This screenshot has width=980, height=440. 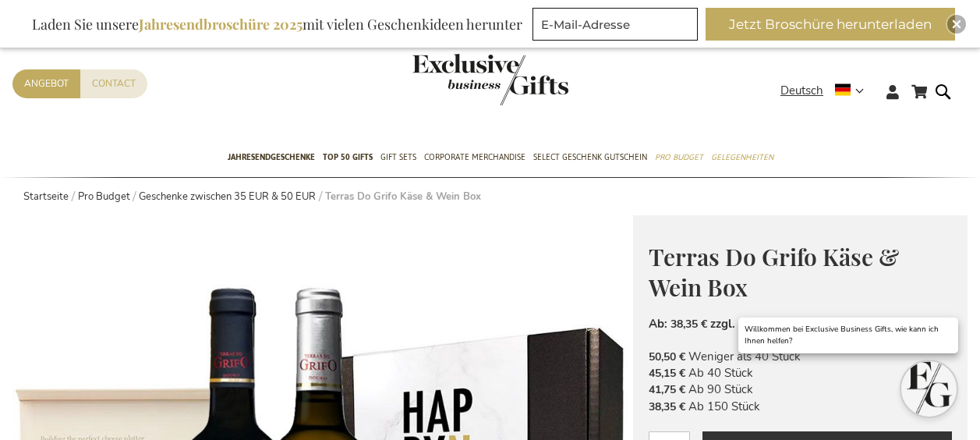 What do you see at coordinates (743, 157) in the screenshot?
I see `span: Gelegenheiten` at bounding box center [743, 157].